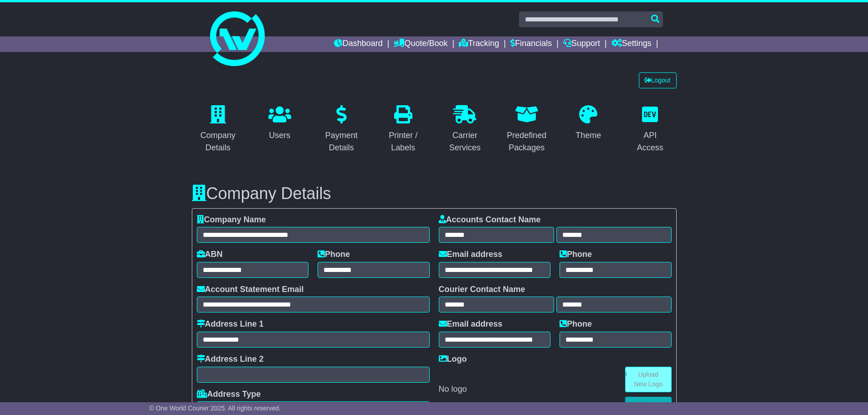 The width and height of the screenshot is (868, 415). I want to click on a: Payment Details, so click(342, 129).